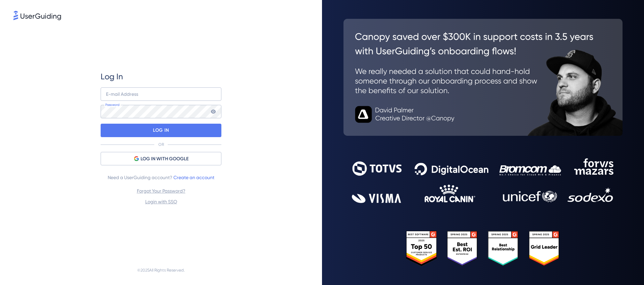 The image size is (644, 285). What do you see at coordinates (194, 178) in the screenshot?
I see `a: Create an account` at bounding box center [194, 178].